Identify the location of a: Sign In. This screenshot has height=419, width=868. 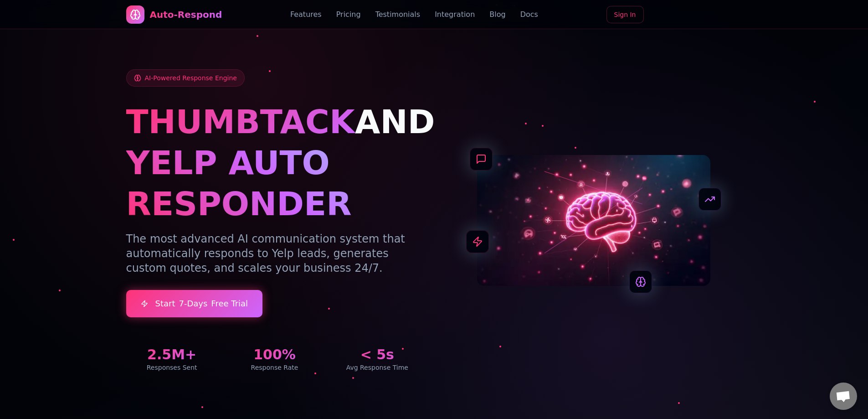
(625, 14).